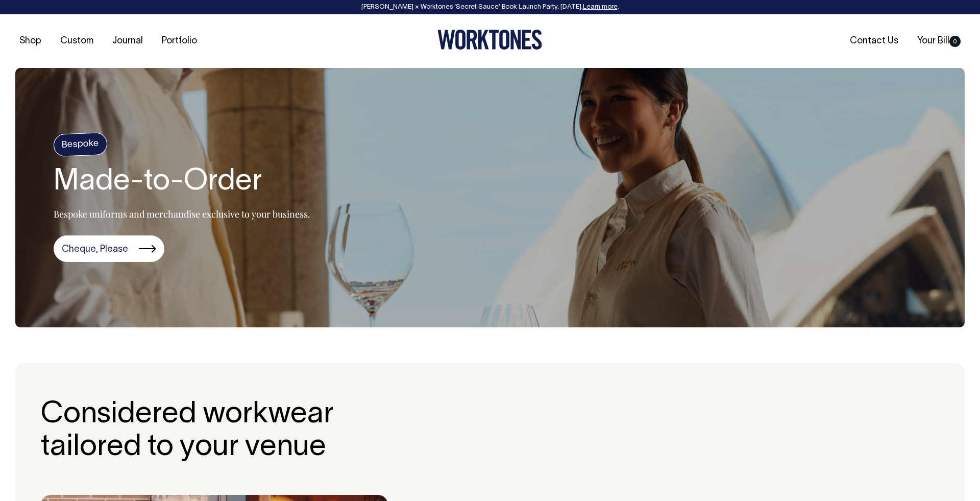 The image size is (980, 501). What do you see at coordinates (77, 41) in the screenshot?
I see `a: Custom` at bounding box center [77, 41].